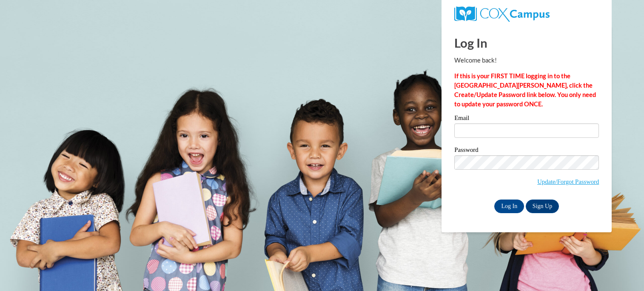  Describe the element at coordinates (568, 181) in the screenshot. I see `a: Update/Forgot Password` at that location.